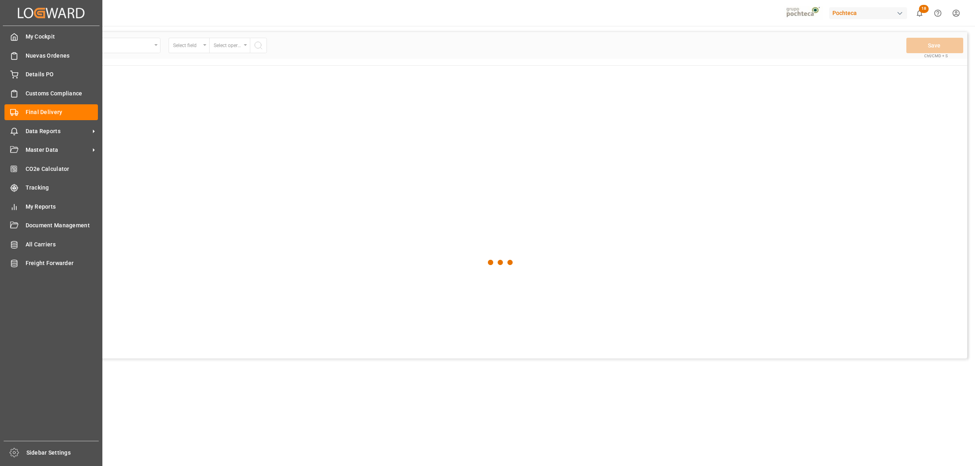  I want to click on a: Nuevas Ordenes, so click(51, 55).